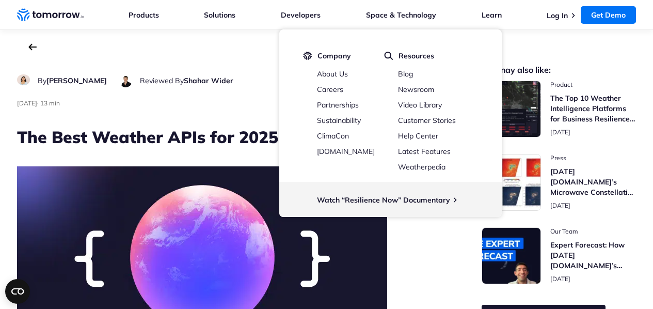  I want to click on a: Newsroom, so click(416, 89).